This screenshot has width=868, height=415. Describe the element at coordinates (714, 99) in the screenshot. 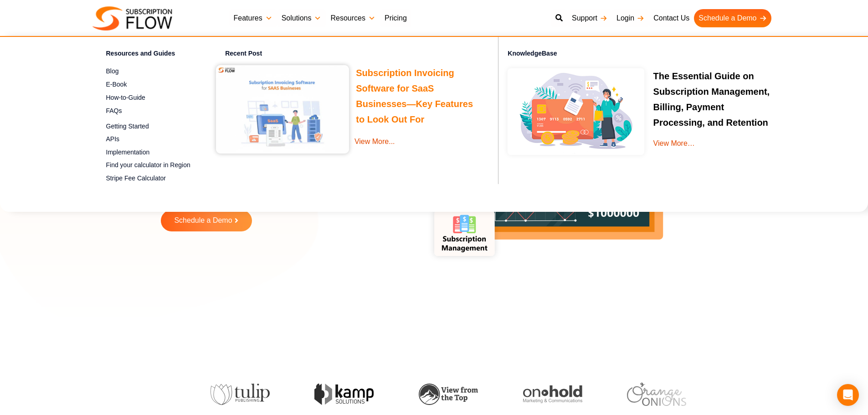

I see `p: The Essential Guide on Subscription Management, Billing, Payment Processing, and Retention` at that location.